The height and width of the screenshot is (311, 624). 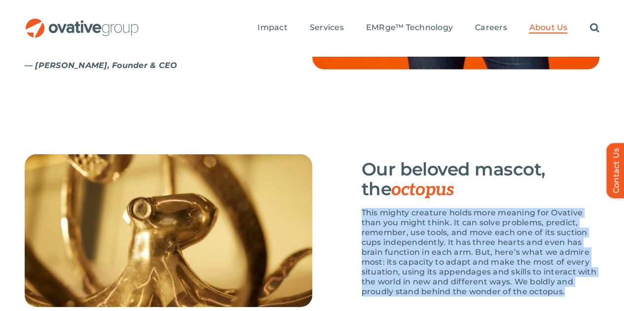 What do you see at coordinates (326, 28) in the screenshot?
I see `a: Services` at bounding box center [326, 28].